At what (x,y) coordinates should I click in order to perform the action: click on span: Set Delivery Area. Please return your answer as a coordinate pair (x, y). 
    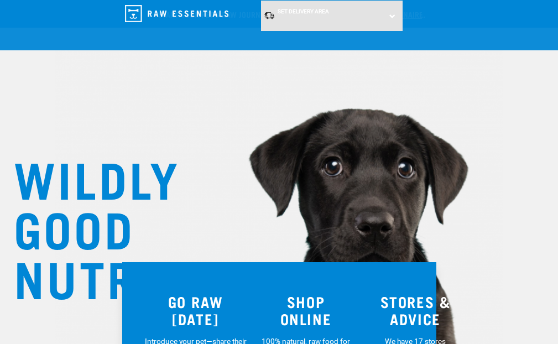
    Looking at the image, I should click on (303, 11).